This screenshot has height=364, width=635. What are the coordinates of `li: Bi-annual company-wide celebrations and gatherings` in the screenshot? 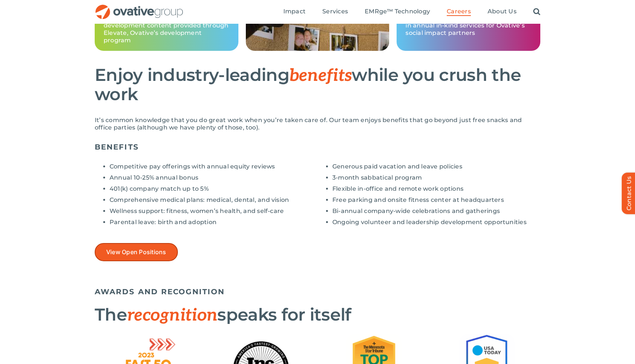 It's located at (436, 211).